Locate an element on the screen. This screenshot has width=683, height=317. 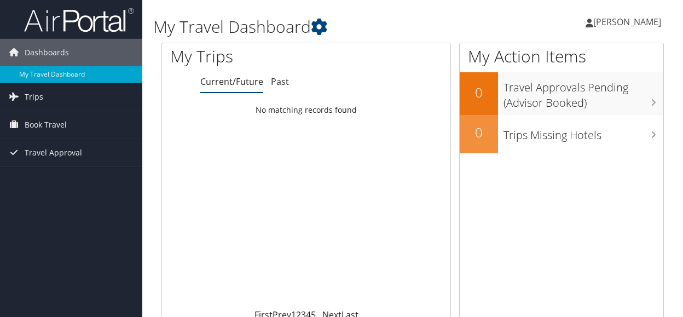
td: No matching records found is located at coordinates (306, 110).